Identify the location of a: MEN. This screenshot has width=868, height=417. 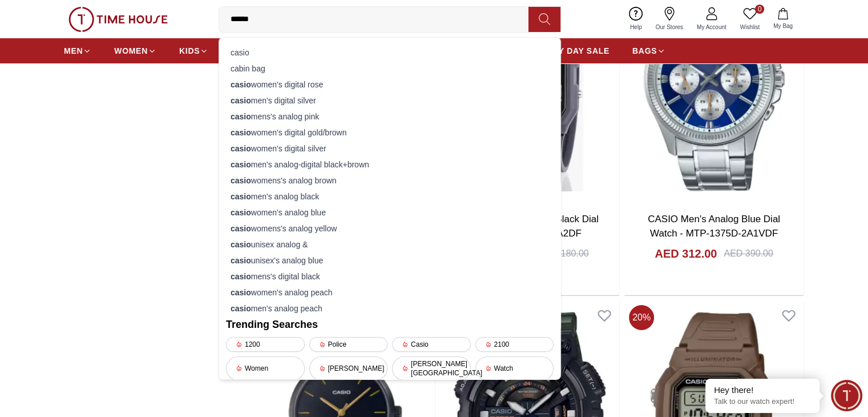
(78, 50).